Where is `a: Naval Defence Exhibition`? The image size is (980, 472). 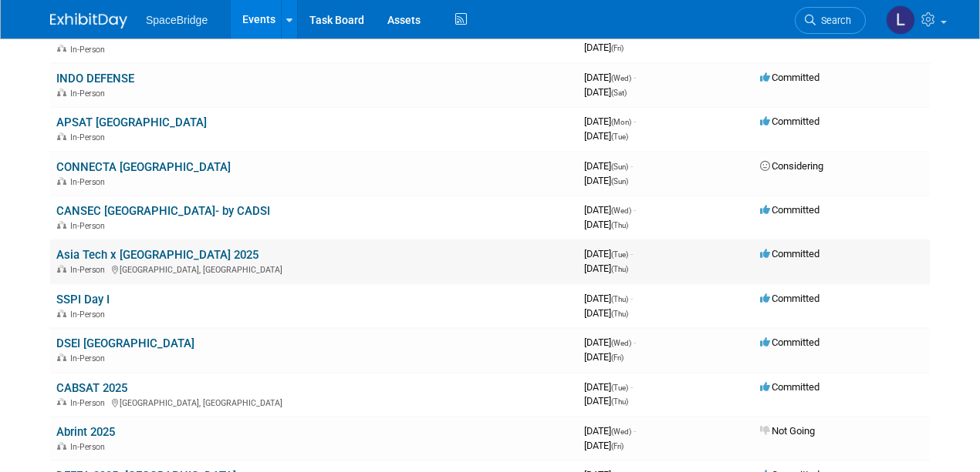
a: Naval Defence Exhibition is located at coordinates (120, 35).